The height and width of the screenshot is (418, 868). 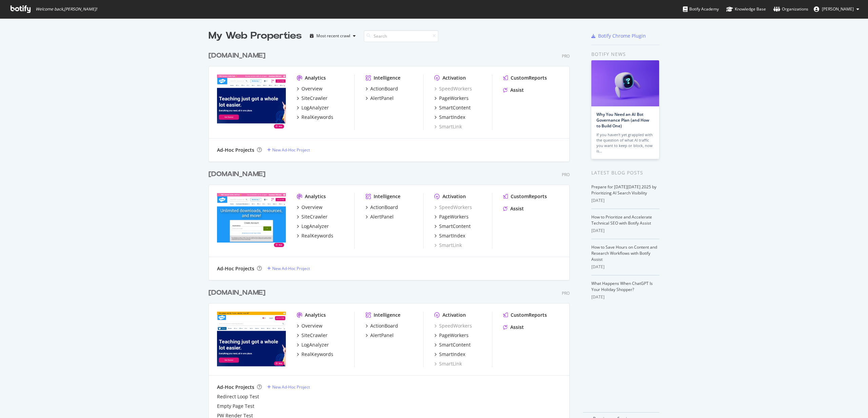 What do you see at coordinates (236, 406) in the screenshot?
I see `div: Empty Page Test` at bounding box center [236, 406].